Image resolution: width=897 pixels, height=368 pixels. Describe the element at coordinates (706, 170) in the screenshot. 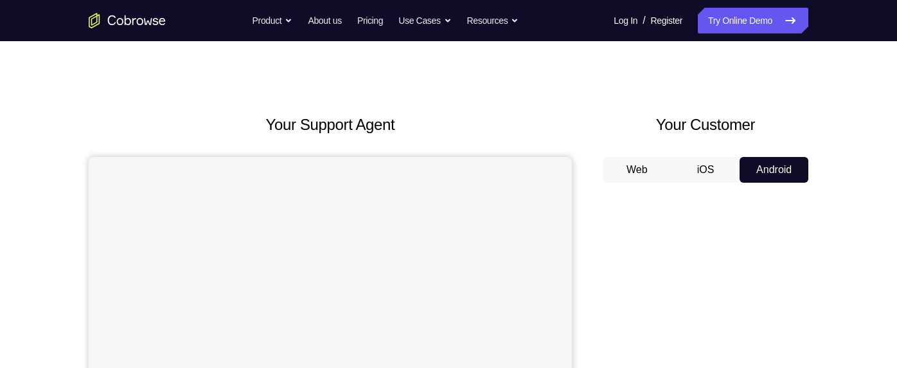

I see `button: iOS` at that location.